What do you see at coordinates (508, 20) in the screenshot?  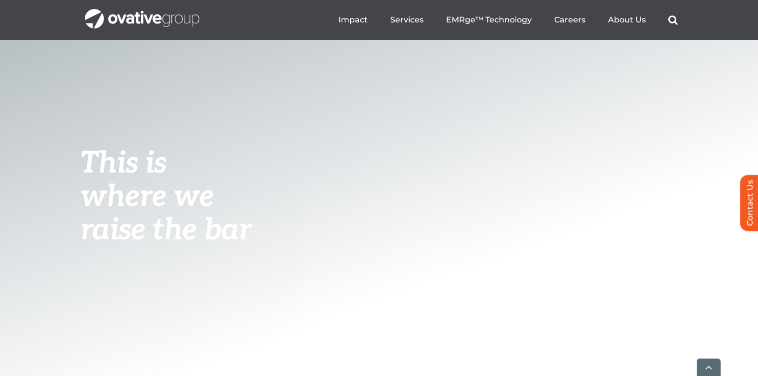 I see `nav: Menu` at bounding box center [508, 20].